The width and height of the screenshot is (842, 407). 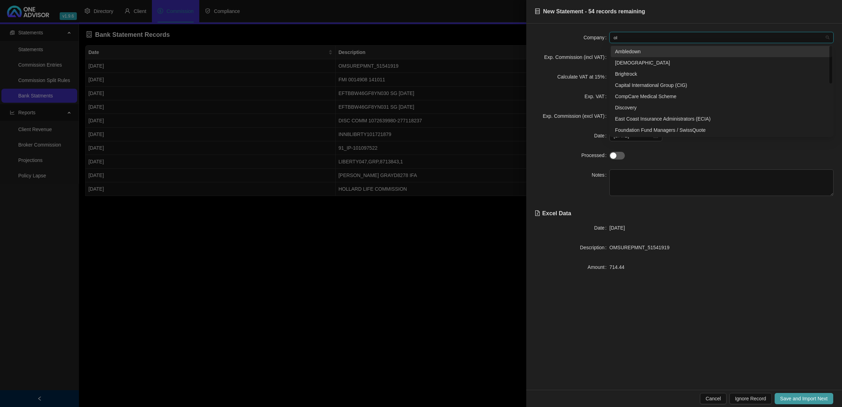 What do you see at coordinates (639, 248) in the screenshot?
I see `span: OMSUREPMNT_51541919` at bounding box center [639, 248].